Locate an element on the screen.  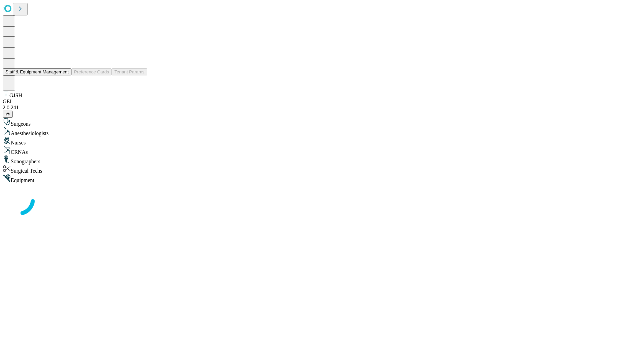
div: Sonographers is located at coordinates (322, 160).